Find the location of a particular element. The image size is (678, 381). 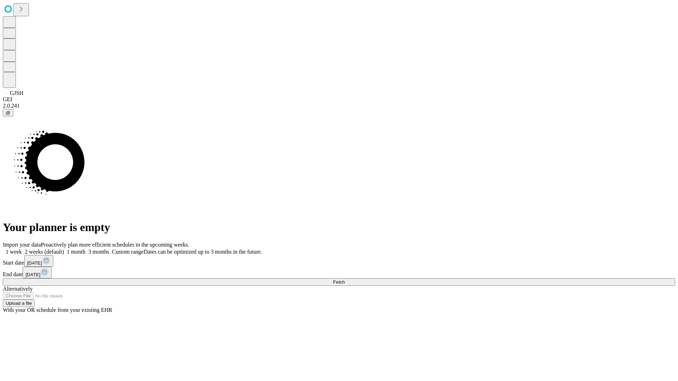

div: GEI is located at coordinates (339, 100).